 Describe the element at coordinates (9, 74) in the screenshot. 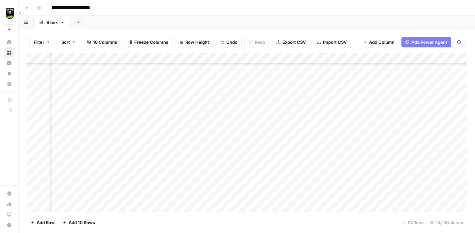

I see `a: Opportunities` at that location.